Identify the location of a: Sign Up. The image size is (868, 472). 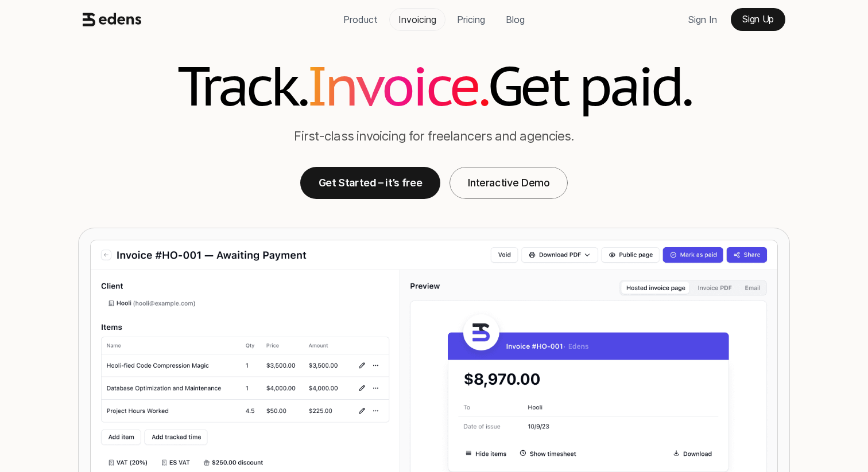
(758, 20).